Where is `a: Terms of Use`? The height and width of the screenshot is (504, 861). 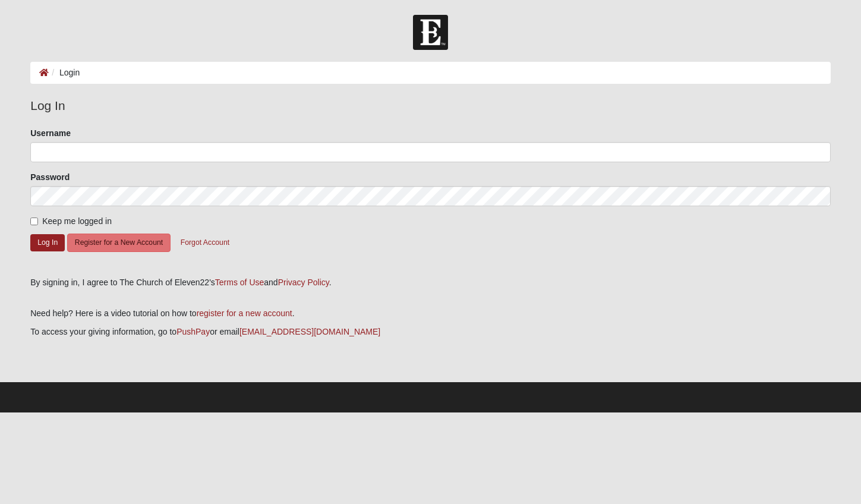
a: Terms of Use is located at coordinates (239, 282).